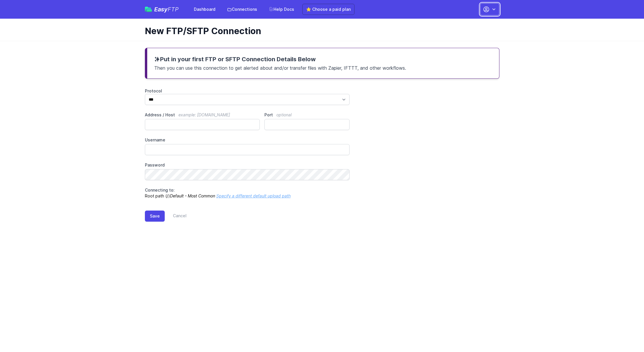  I want to click on span: Connecting to:, so click(160, 189).